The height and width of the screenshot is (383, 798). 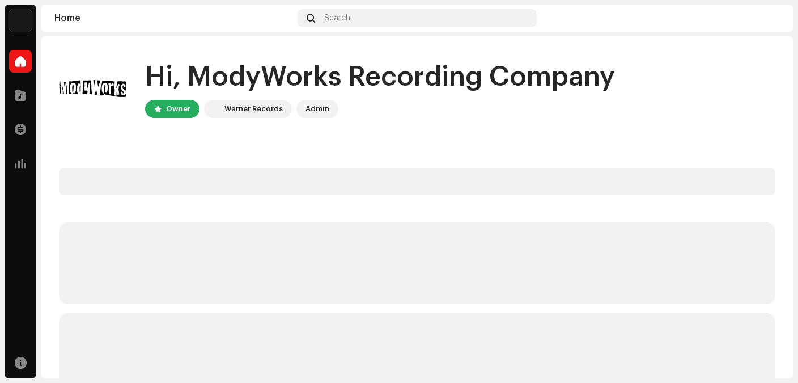 What do you see at coordinates (253, 109) in the screenshot?
I see `div: Warner Records` at bounding box center [253, 109].